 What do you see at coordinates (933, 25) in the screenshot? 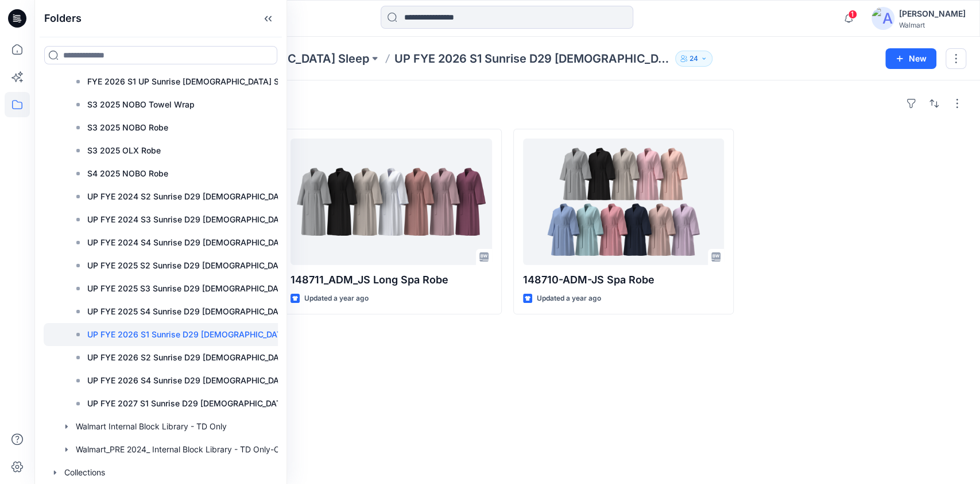
I see `div: Walmart` at bounding box center [933, 25].